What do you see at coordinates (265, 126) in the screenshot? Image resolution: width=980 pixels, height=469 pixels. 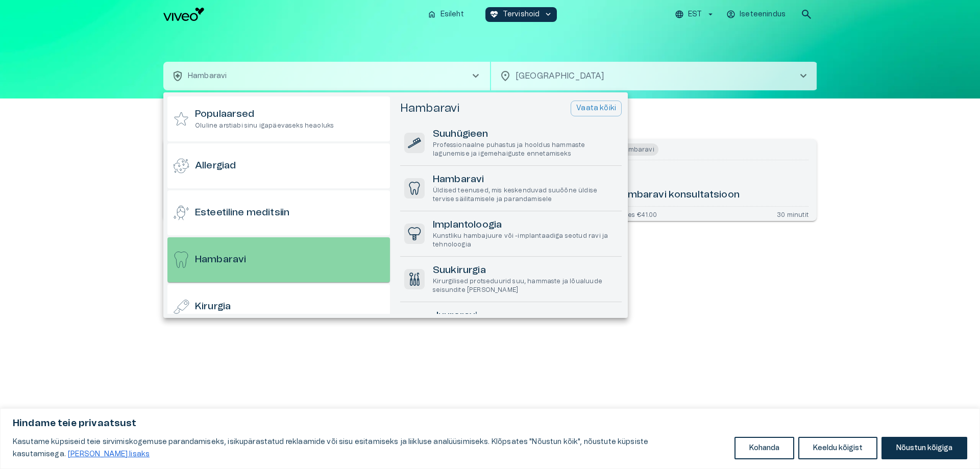 I see `p: Oluline arstiabi sinu igapäevaseks heaoluks` at bounding box center [265, 126].